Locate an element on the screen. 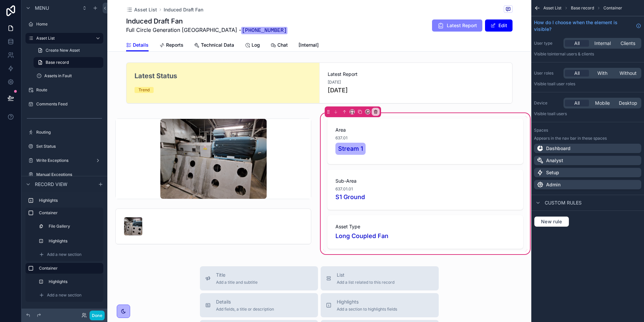 This screenshot has width=644, height=322. a: Base record is located at coordinates (69, 62).